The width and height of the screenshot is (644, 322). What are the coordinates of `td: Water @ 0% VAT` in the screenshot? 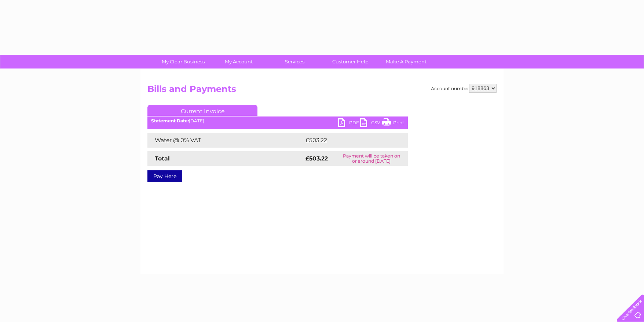 It's located at (225, 140).